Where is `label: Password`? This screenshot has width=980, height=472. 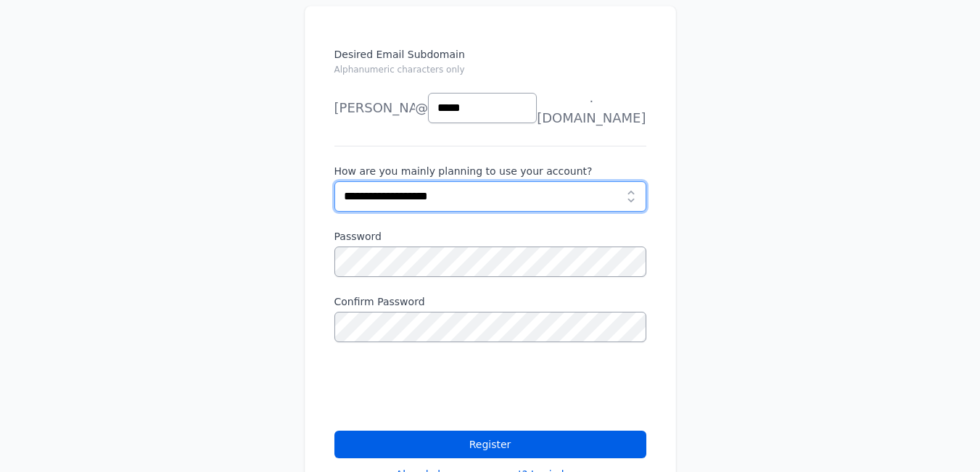
label: Password is located at coordinates (491, 236).